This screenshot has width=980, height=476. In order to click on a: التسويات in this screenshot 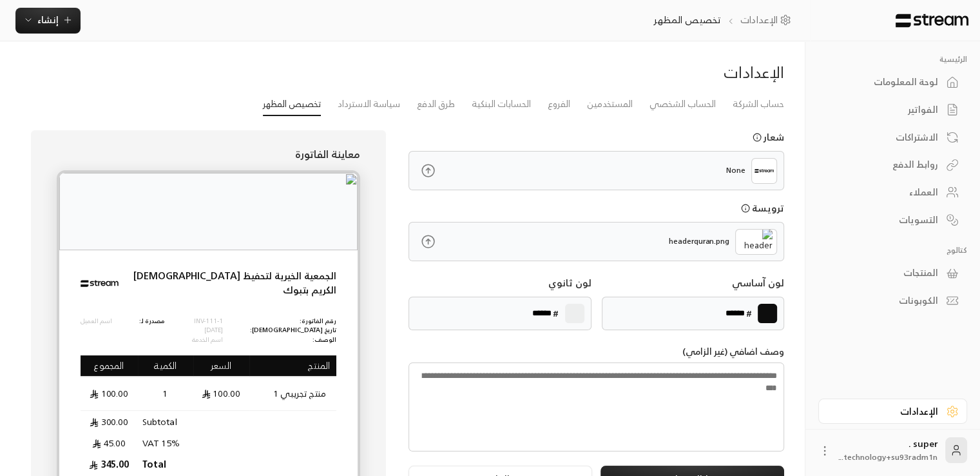, I will do `click(893, 219)`.